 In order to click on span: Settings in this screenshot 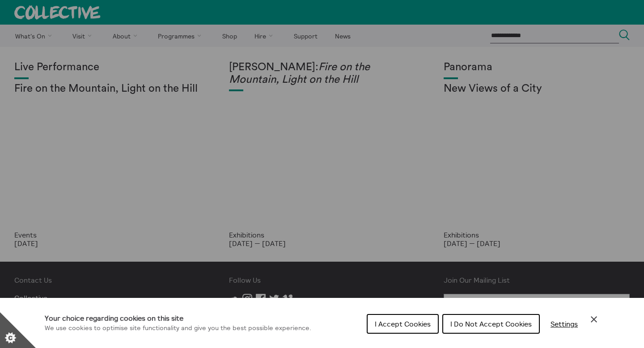, I will do `click(564, 324)`.